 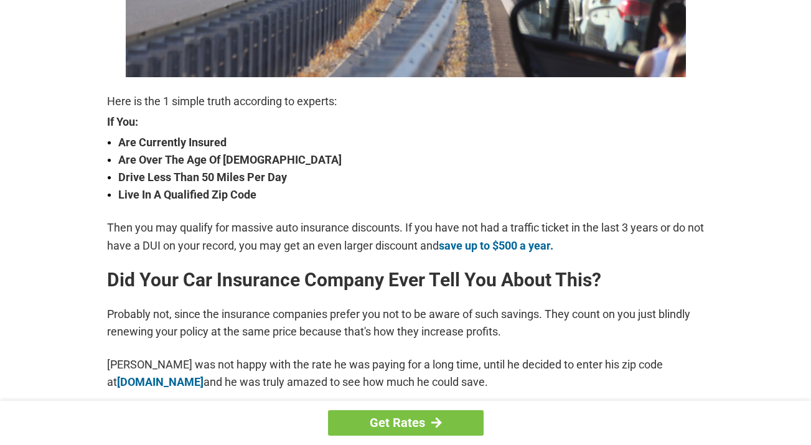 I want to click on strong: Live In A Qualified Zip Code, so click(x=411, y=195).